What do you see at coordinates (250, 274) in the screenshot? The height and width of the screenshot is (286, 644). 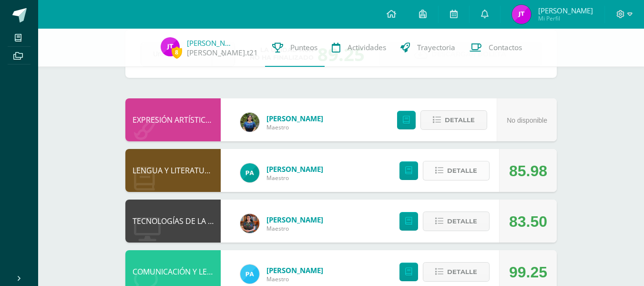 I see `img: 4d02e55cc8043f0aab29493a7075c5f8.png` at bounding box center [250, 274].